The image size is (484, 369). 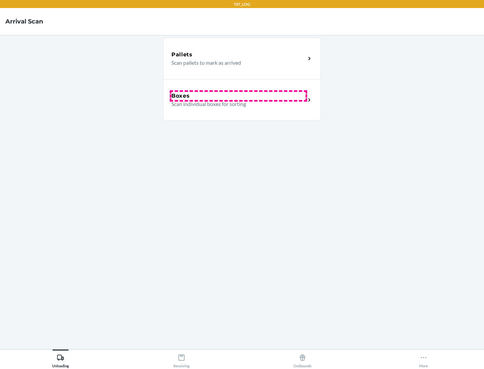 What do you see at coordinates (242, 100) in the screenshot?
I see `a: BoxesScan individual boxes for sorting` at bounding box center [242, 100].